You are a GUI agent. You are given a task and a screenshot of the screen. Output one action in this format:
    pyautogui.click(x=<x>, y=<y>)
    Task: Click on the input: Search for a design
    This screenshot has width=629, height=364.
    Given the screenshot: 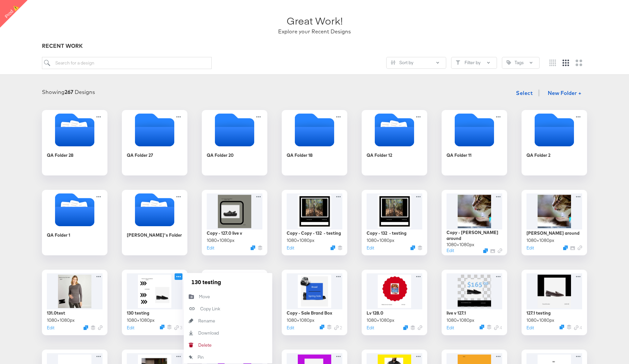 What is the action you would take?
    pyautogui.click(x=127, y=63)
    